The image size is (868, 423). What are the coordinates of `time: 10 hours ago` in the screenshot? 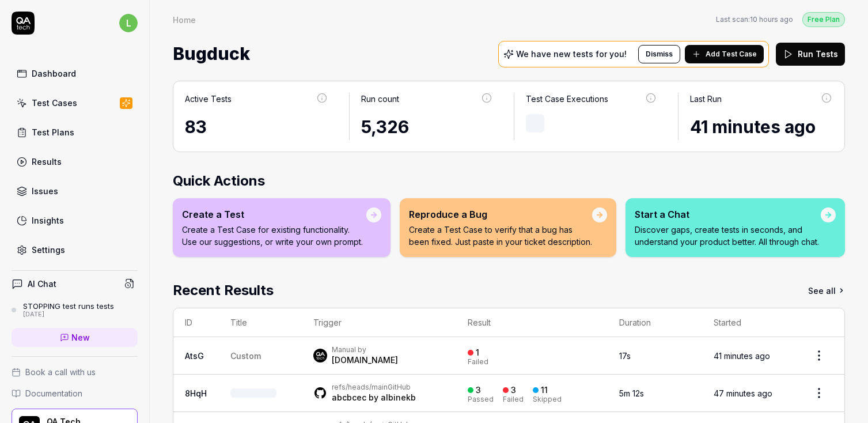 It's located at (771, 19).